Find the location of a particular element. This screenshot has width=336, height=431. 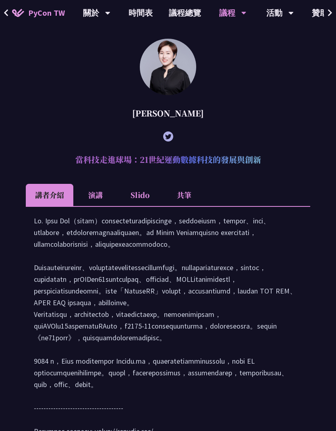

li: 共筆 is located at coordinates (184, 195).